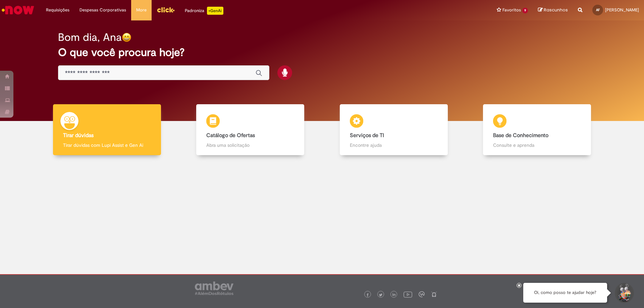 Image resolution: width=644 pixels, height=308 pixels. Describe the element at coordinates (141, 10) in the screenshot. I see `span: More` at that location.